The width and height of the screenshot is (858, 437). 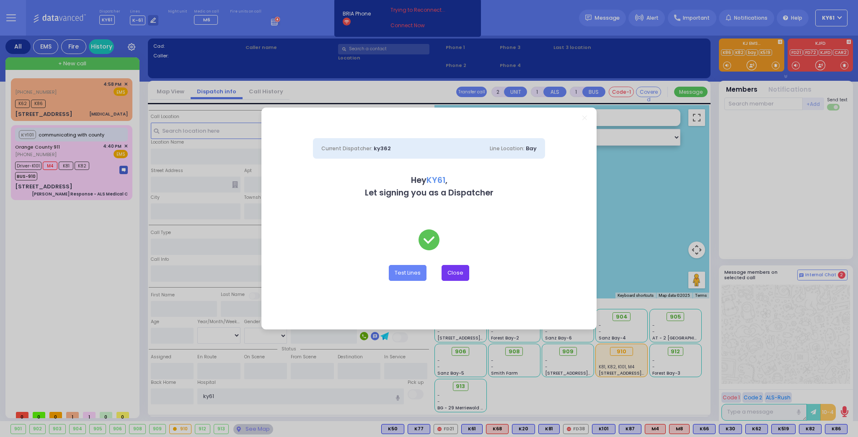 What do you see at coordinates (435, 180) in the screenshot?
I see `span: KY61` at bounding box center [435, 180].